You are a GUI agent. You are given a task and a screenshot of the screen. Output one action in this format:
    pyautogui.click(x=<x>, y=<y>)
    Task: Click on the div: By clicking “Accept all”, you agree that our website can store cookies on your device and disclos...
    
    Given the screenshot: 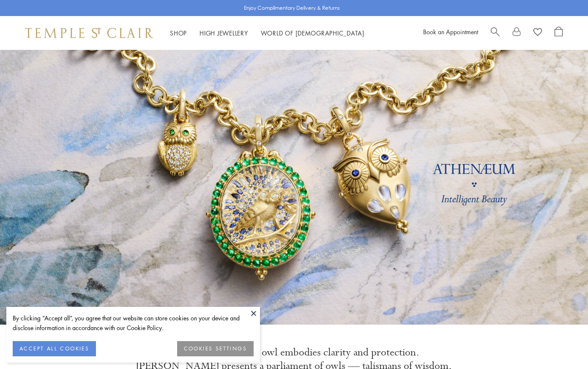 What is the action you would take?
    pyautogui.click(x=133, y=323)
    